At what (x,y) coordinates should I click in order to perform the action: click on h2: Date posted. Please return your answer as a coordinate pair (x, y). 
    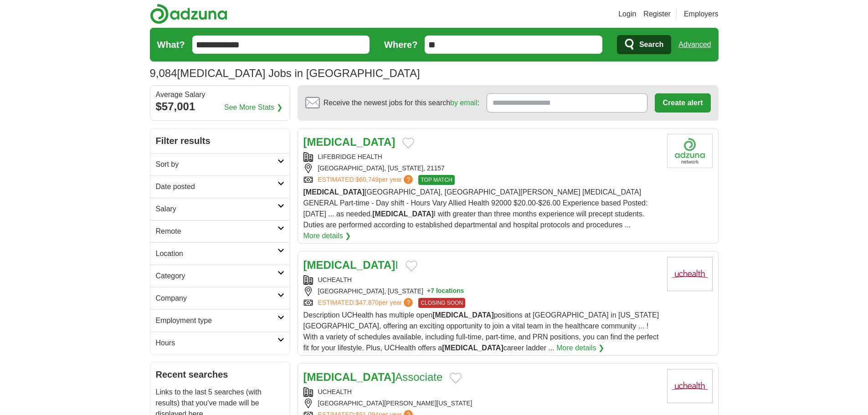
    Looking at the image, I should click on (217, 187).